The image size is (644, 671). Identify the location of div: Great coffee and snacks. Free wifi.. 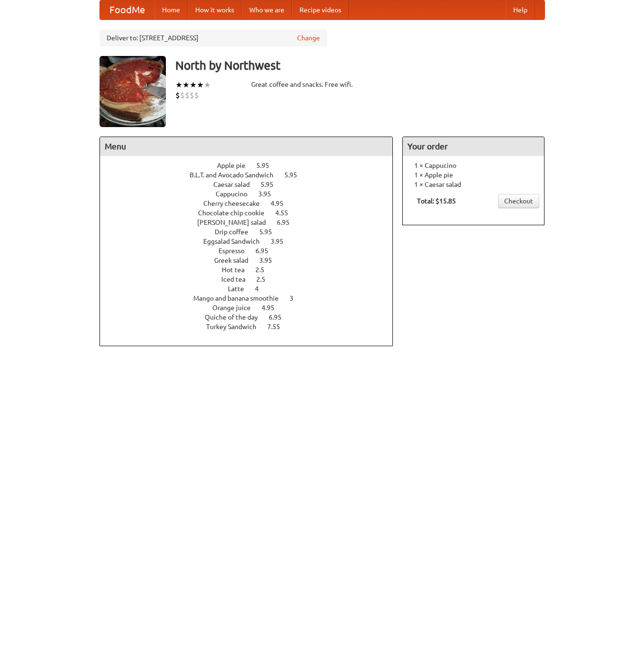
(322, 85).